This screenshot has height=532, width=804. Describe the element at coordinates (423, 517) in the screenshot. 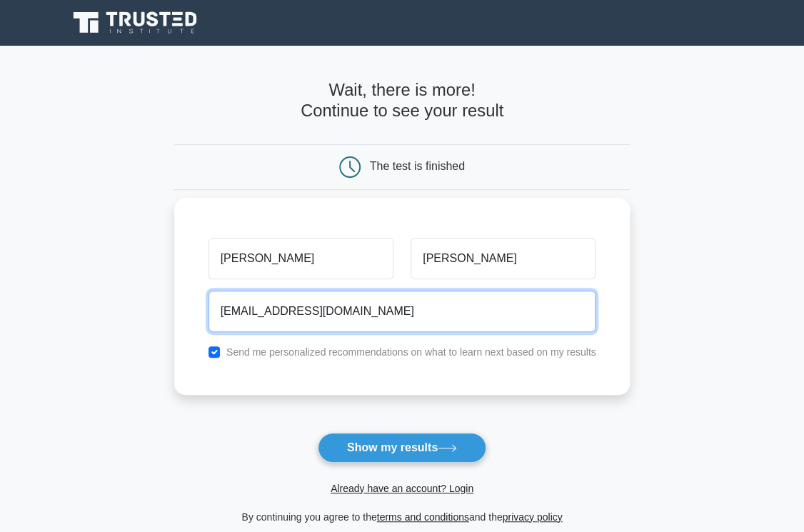

I see `a: terms and conditions` at that location.